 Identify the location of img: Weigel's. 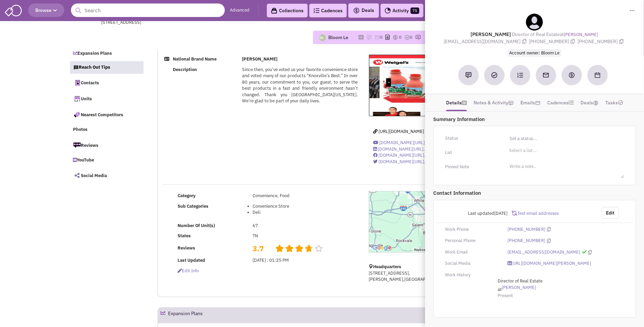
(450, 85).